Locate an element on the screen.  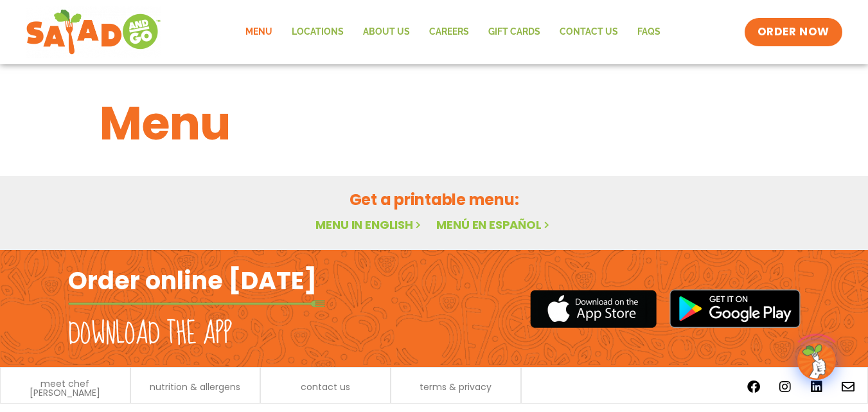
a: Contact Us is located at coordinates (589, 32).